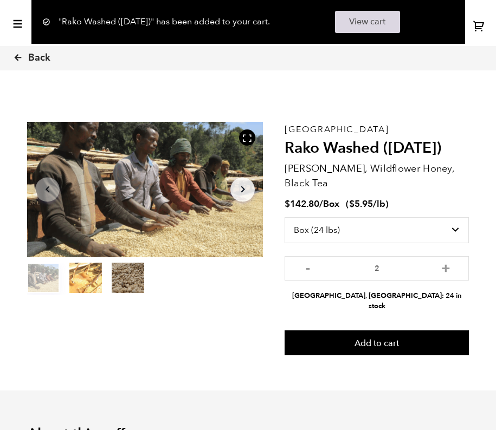 This screenshot has width=496, height=430. What do you see at coordinates (377, 343) in the screenshot?
I see `button: Add to cart` at bounding box center [377, 343].